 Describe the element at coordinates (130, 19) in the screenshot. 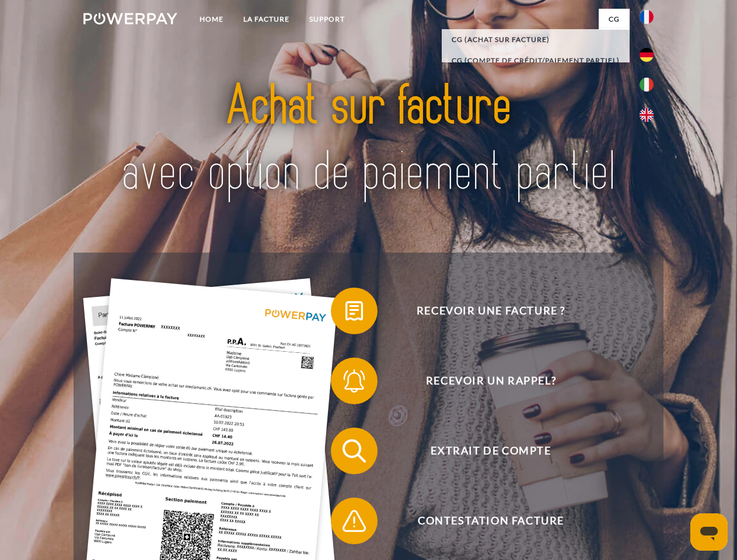

I see `img: logo-powerpay-white.svg` at that location.